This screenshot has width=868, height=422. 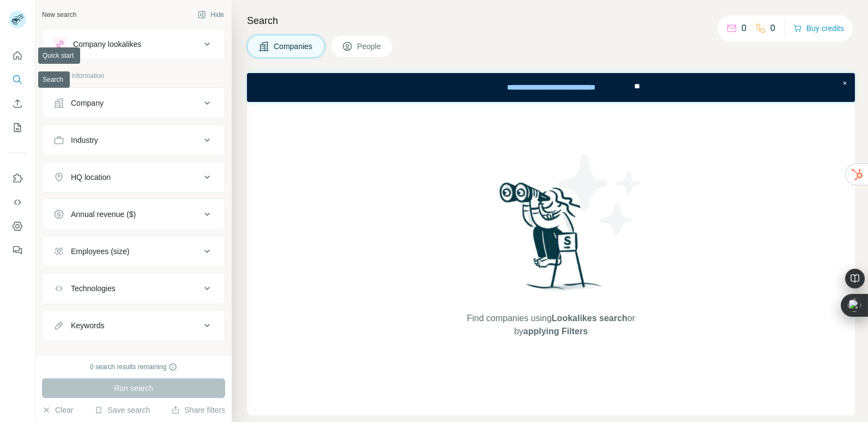 What do you see at coordinates (551, 240) in the screenshot?
I see `img: Surfe Illustration - Woman searching with binoculars` at bounding box center [551, 240].